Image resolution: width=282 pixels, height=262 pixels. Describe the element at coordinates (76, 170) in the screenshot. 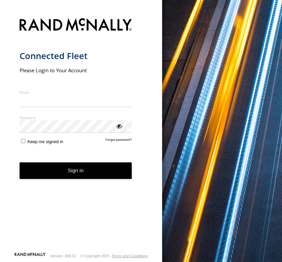

I see `button: Sign in` at that location.